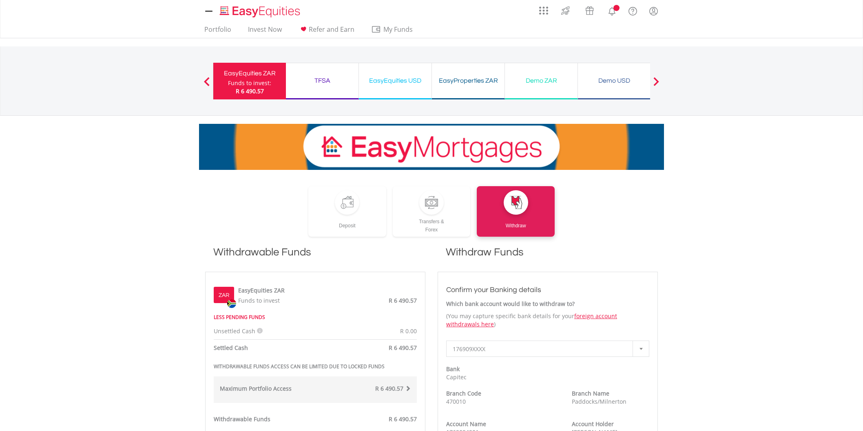 The height and width of the screenshot is (431, 863). Describe the element at coordinates (456, 377) in the screenshot. I see `span: Capitec` at that location.